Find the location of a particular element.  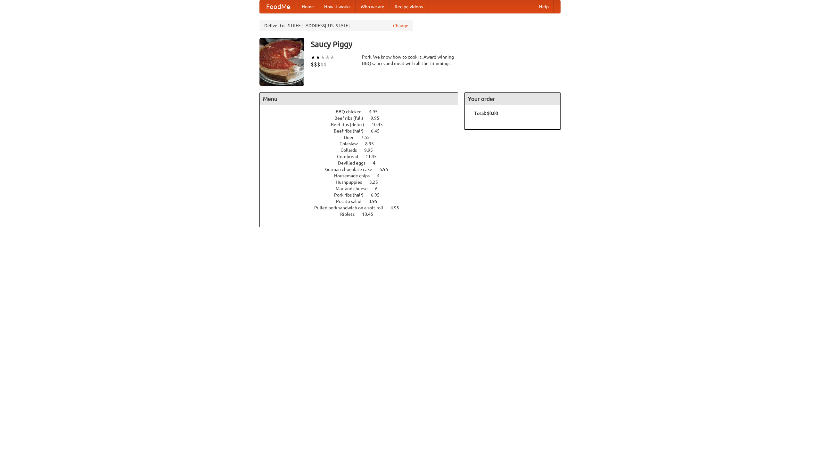

div: Pork. We know how to cook it. Award-winning BBQ sauce, and meat with all the trimmings. is located at coordinates (410, 60).